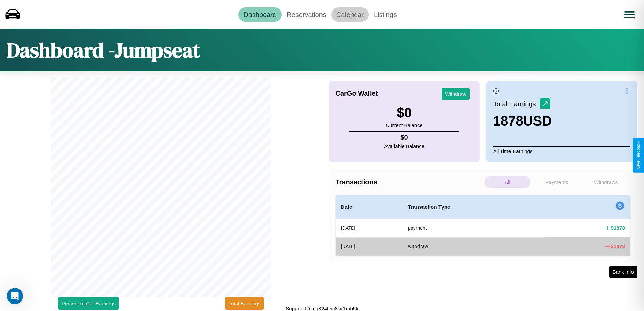  I want to click on p: Current Balance, so click(404, 125).